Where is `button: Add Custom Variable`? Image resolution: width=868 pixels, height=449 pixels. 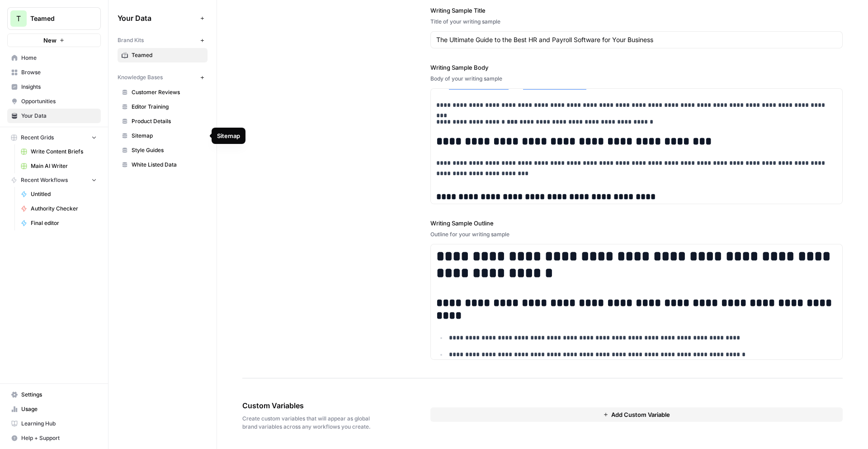
button: Add Custom Variable is located at coordinates (637, 415).